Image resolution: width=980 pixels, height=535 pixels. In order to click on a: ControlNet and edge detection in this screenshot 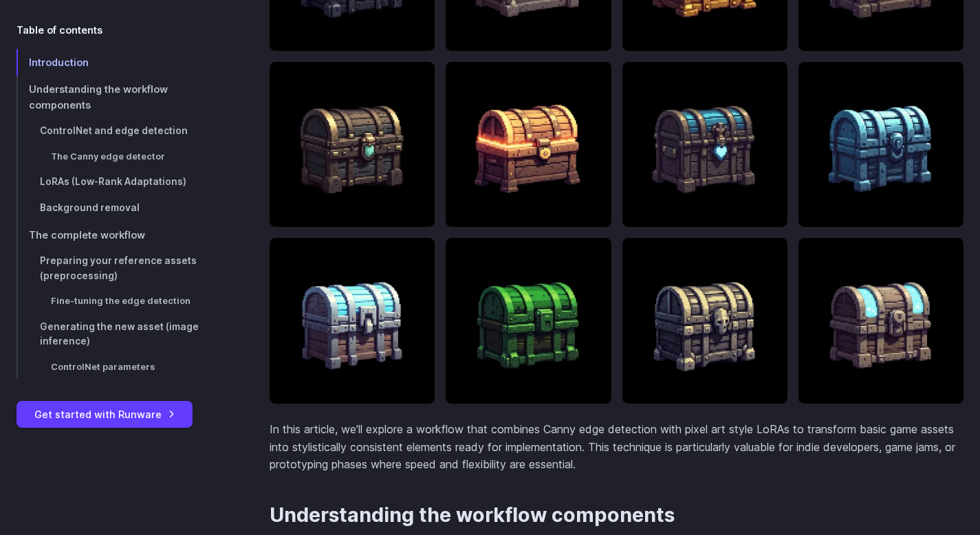, I will do `click(121, 131)`.